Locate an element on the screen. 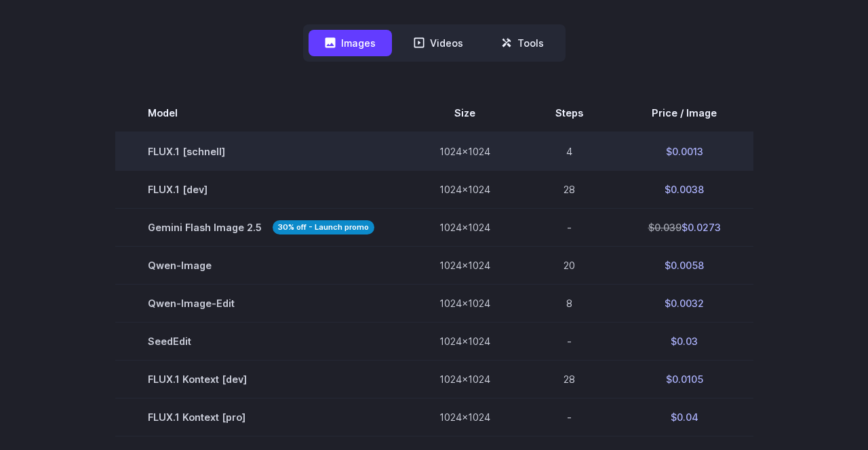 The image size is (868, 450). th: Steps is located at coordinates (569, 114).